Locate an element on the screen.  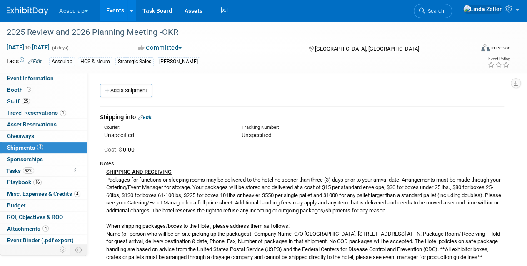
a: Search is located at coordinates (433, 11).